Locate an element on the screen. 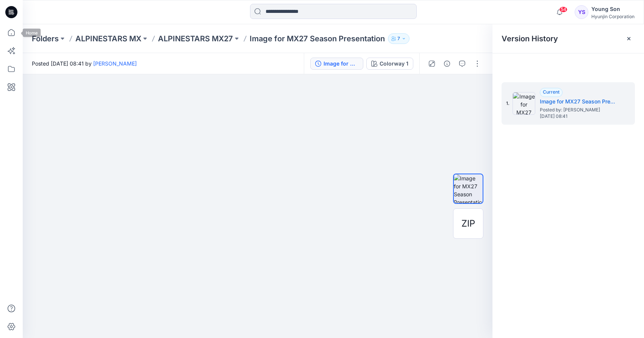  div: Hyunjin Corporation is located at coordinates (613, 16).